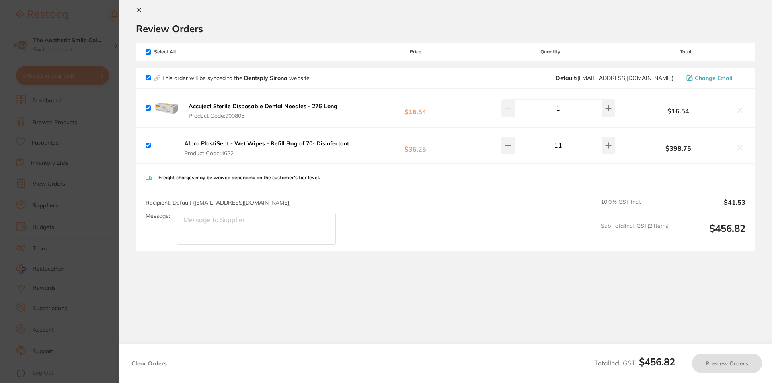  What do you see at coordinates (167, 108) in the screenshot?
I see `img: Y3FpN240aw` at bounding box center [167, 108].